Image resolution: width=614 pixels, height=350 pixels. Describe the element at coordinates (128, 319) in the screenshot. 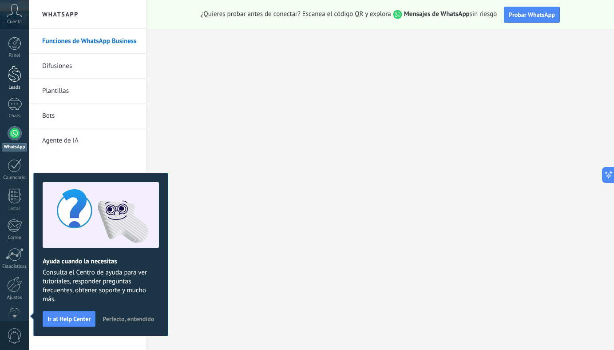

I see `span: Perfecto, entendido` at that location.